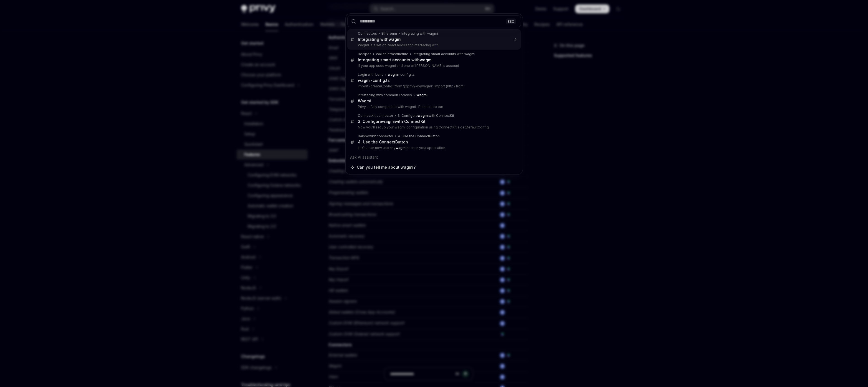 The height and width of the screenshot is (387, 868). What do you see at coordinates (389, 33) in the screenshot?
I see `div: Ethereum` at bounding box center [389, 33].